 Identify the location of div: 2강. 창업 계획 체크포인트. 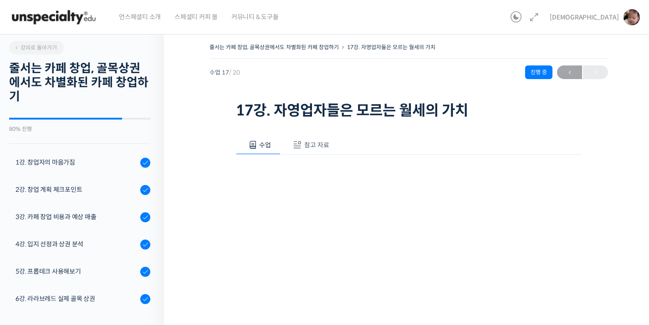
(76, 190).